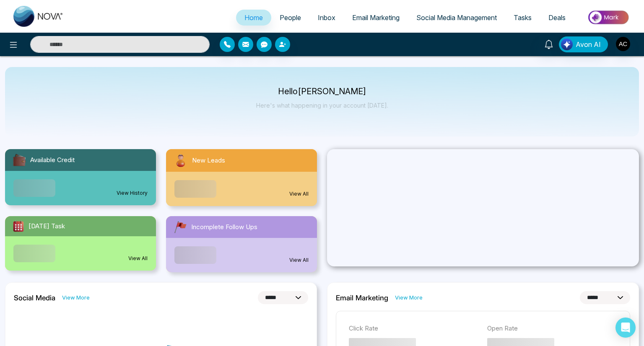 This screenshot has height=346, width=644. What do you see at coordinates (567, 45) in the screenshot?
I see `img: Lead Flow` at bounding box center [567, 45].